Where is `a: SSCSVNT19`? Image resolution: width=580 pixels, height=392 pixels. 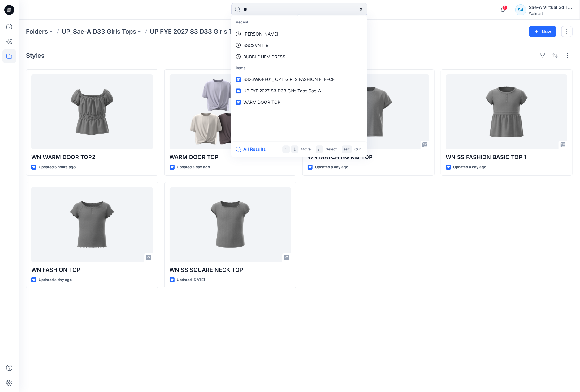 a: SSCSVNT19 is located at coordinates (299, 45).